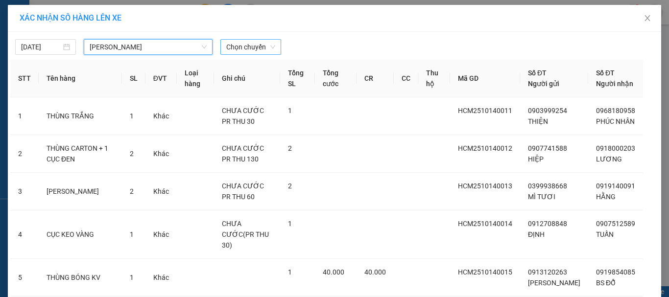 The image size is (669, 297). What do you see at coordinates (80, 278) in the screenshot?
I see `td: THÙNG BÓNG KV` at bounding box center [80, 278].